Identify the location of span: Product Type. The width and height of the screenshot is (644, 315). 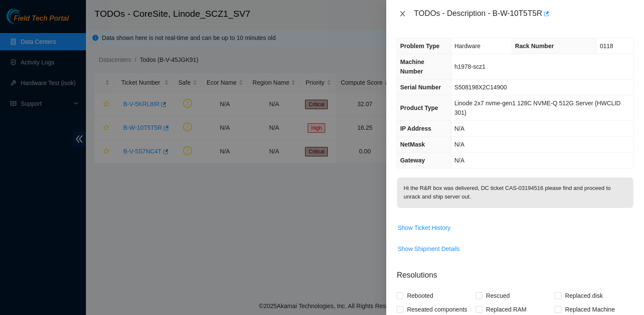
(419, 108).